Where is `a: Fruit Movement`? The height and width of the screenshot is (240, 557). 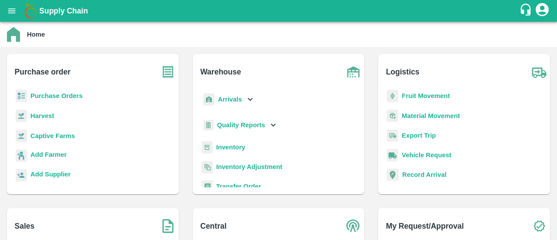
a: Fruit Movement is located at coordinates (426, 96).